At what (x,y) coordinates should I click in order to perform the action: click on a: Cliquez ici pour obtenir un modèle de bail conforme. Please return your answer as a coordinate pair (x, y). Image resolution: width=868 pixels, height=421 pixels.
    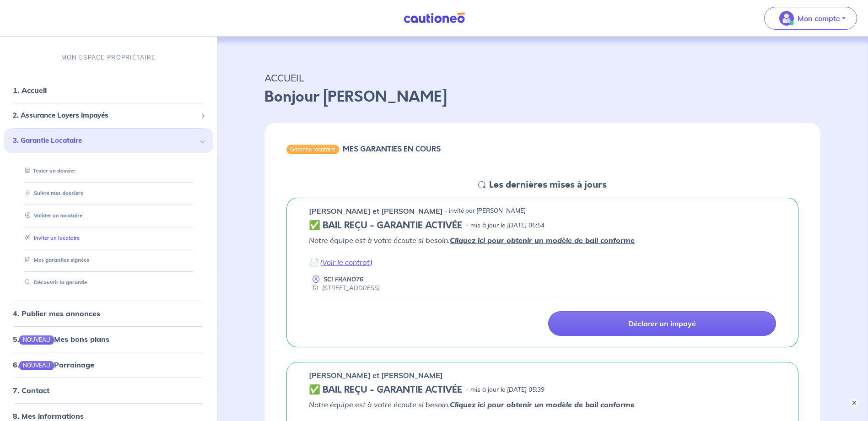
    Looking at the image, I should click on (542, 240).